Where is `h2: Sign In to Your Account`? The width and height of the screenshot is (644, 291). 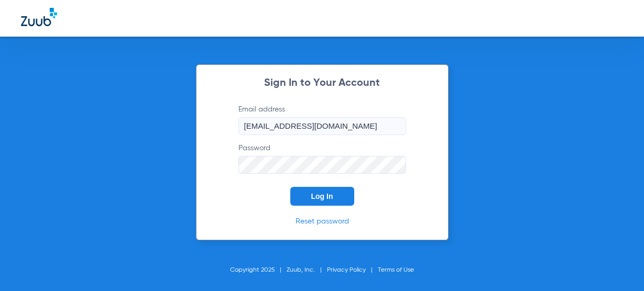
h2: Sign In to Your Account is located at coordinates (323, 83).